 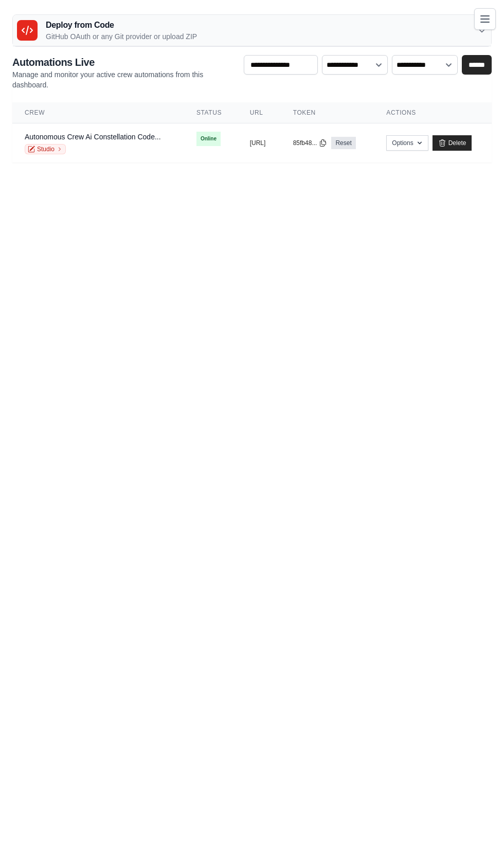 I want to click on th: Actions, so click(x=432, y=113).